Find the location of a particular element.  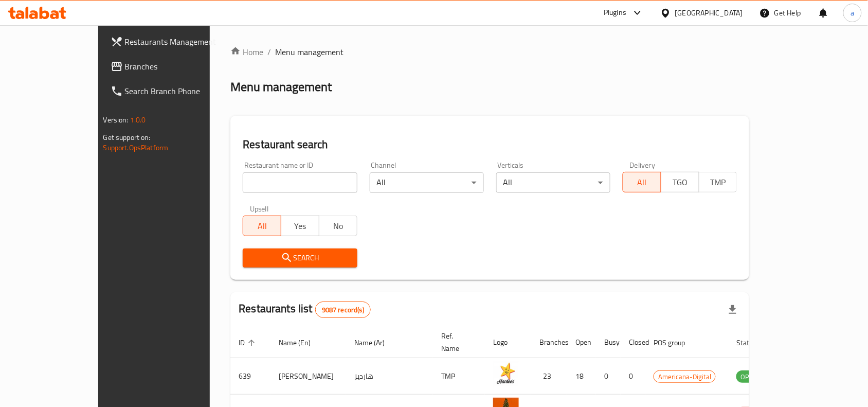

span: Americana-Digital is located at coordinates (684, 376).